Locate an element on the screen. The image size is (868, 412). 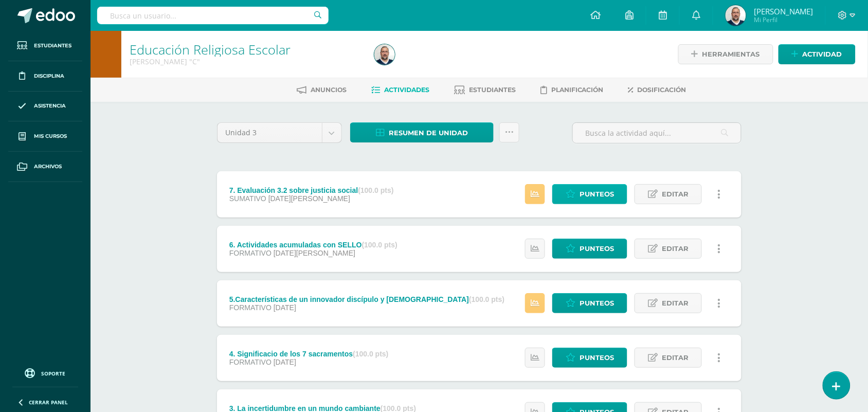
a: Educación Religiosa Escolar is located at coordinates (209, 50).